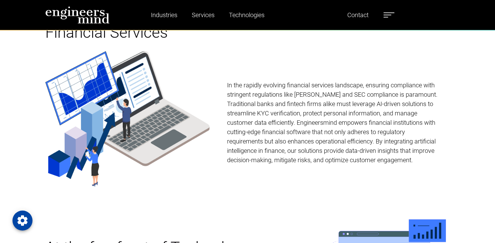 The width and height of the screenshot is (495, 243). I want to click on a: Industries, so click(164, 15).